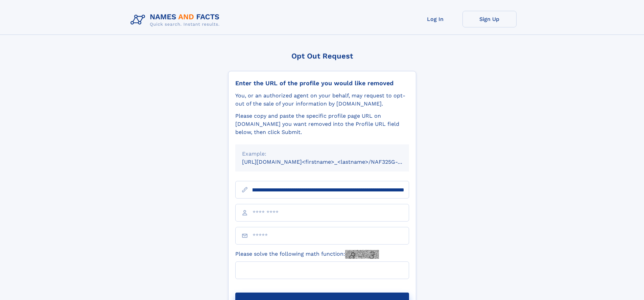 This screenshot has height=300, width=644. Describe the element at coordinates (490, 19) in the screenshot. I see `a: Sign Up` at that location.